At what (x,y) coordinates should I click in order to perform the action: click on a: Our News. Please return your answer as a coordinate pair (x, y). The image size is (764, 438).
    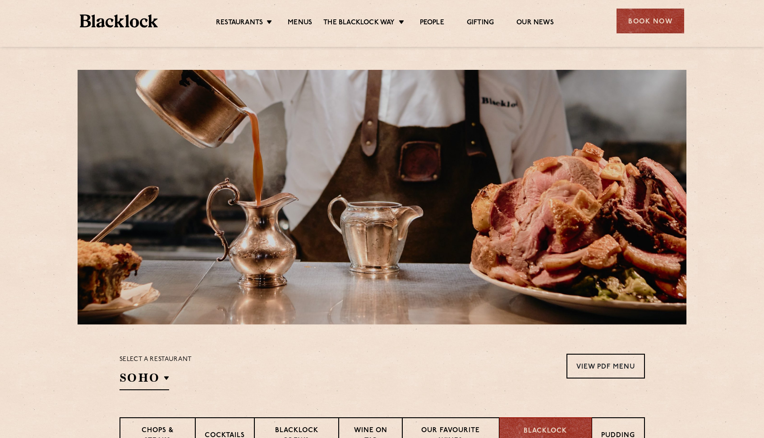
    Looking at the image, I should click on (535, 23).